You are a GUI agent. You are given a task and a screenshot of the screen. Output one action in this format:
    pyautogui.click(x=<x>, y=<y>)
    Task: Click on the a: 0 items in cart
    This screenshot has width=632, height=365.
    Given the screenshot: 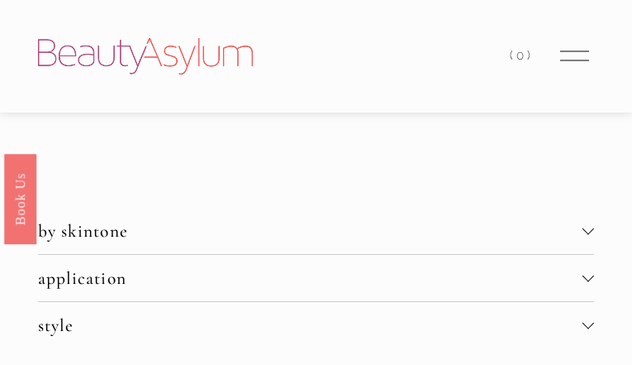 What is the action you would take?
    pyautogui.click(x=522, y=55)
    